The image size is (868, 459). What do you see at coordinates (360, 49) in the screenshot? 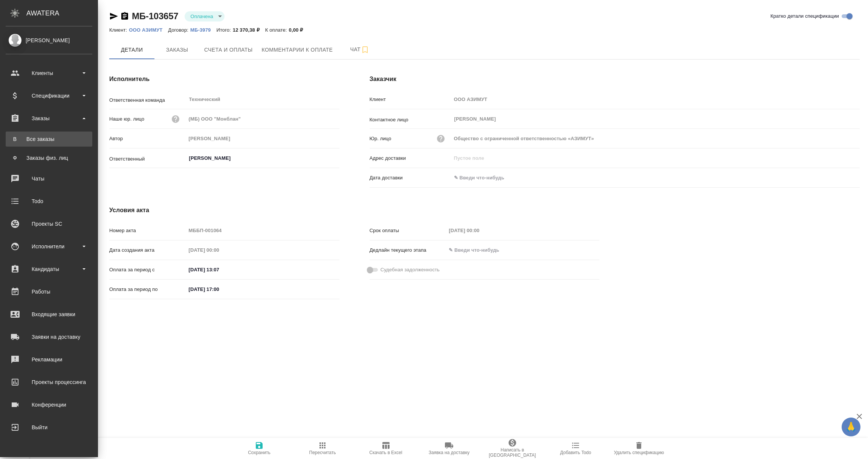
I see `span: Чат` at bounding box center [360, 49].